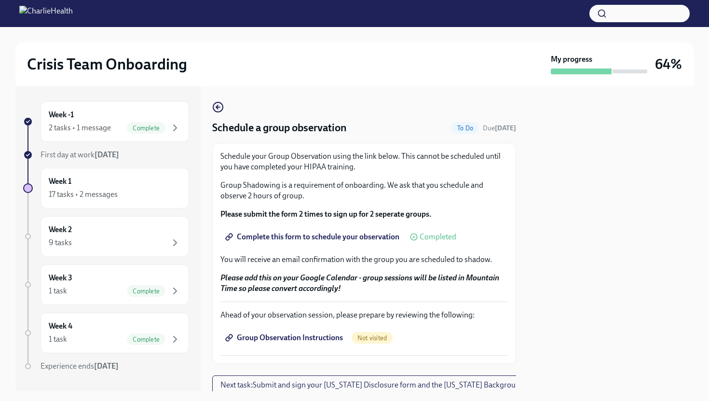 The width and height of the screenshot is (709, 401). I want to click on p: Ahead of your observation session, please prepare by reviewing the following:, so click(364, 315).